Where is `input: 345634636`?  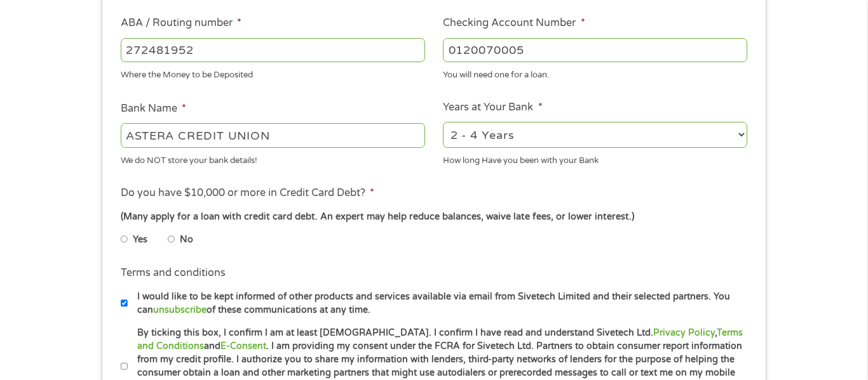
input: 345634636 is located at coordinates (595, 50).